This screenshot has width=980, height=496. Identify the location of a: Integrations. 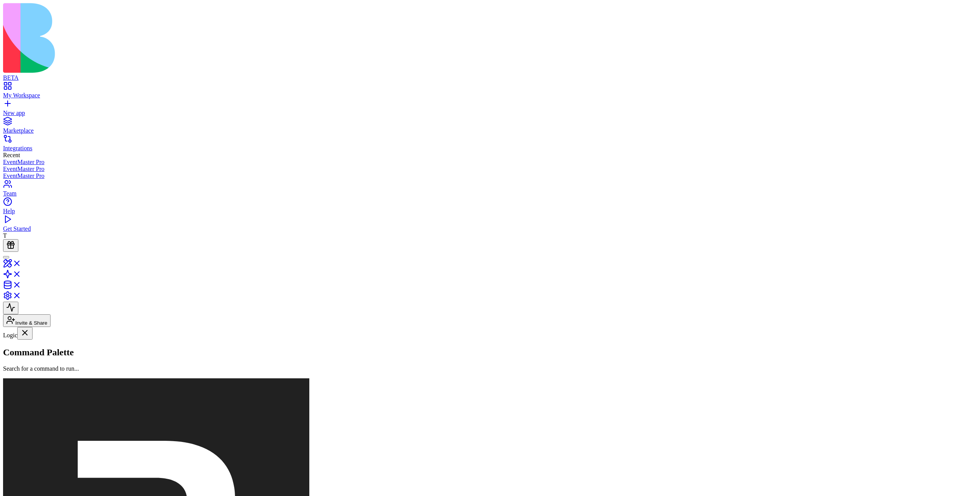
(490, 145).